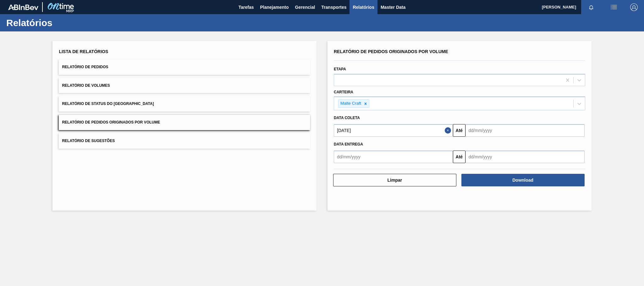 The height and width of the screenshot is (286, 644). Describe the element at coordinates (88, 141) in the screenshot. I see `span: Relatório de Sugestões` at that location.